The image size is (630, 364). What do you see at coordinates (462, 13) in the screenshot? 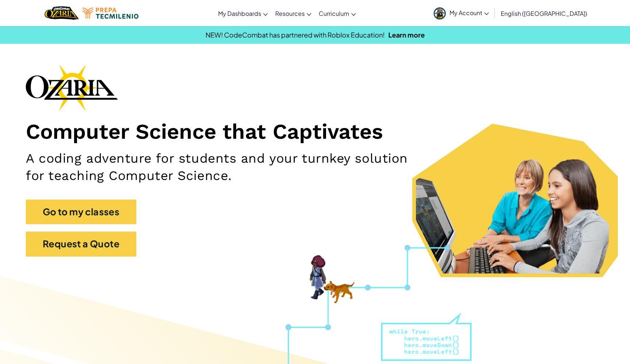
I see `a: My Account` at bounding box center [462, 13].